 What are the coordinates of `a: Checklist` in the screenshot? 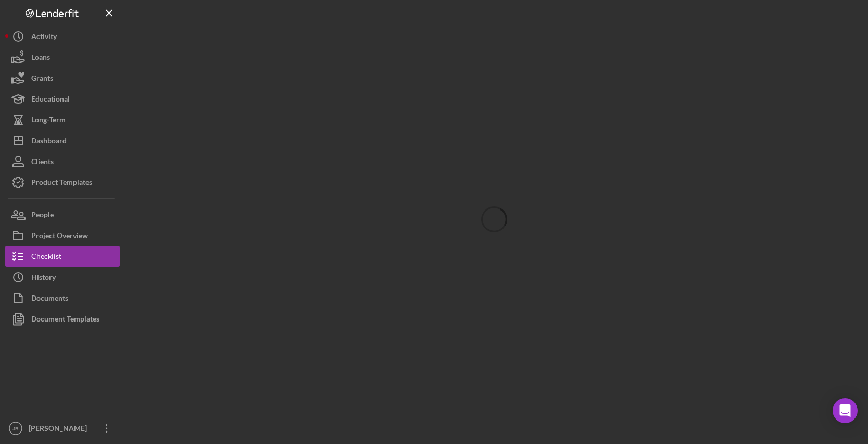 It's located at (63, 256).